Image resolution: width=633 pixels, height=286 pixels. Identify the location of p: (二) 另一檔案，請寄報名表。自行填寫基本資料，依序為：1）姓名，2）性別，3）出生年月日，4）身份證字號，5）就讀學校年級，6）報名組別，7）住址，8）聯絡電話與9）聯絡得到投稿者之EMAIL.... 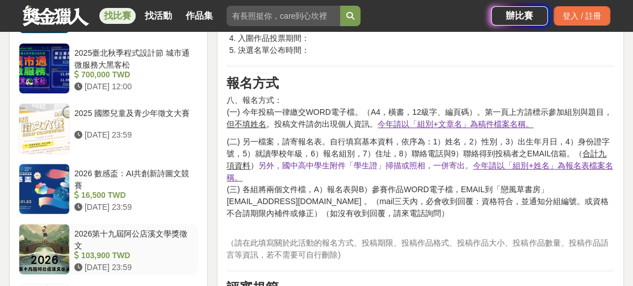
(420, 183).